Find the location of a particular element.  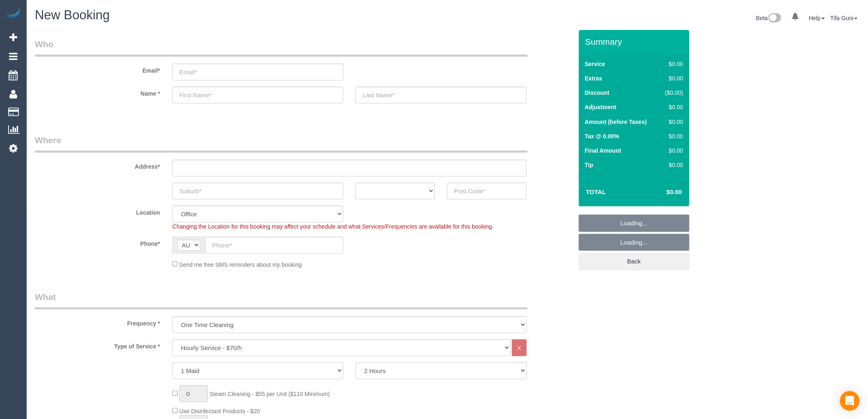

a: Beta is located at coordinates (768, 18).